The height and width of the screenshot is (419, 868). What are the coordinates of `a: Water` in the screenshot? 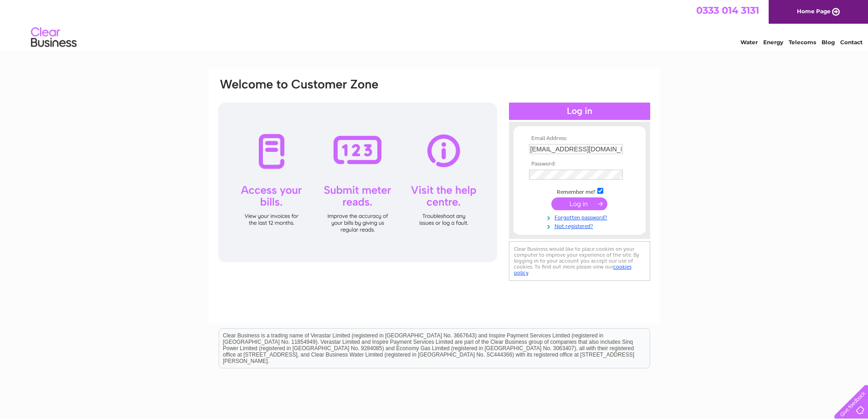 It's located at (749, 42).